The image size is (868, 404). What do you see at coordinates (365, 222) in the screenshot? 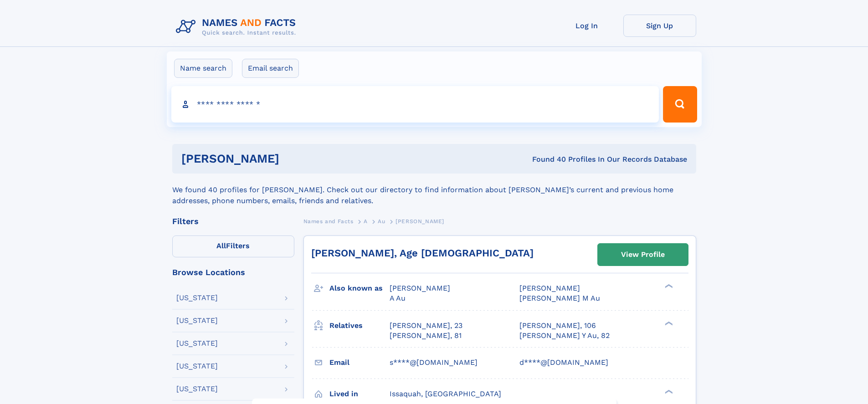
I see `span: A` at bounding box center [365, 222].